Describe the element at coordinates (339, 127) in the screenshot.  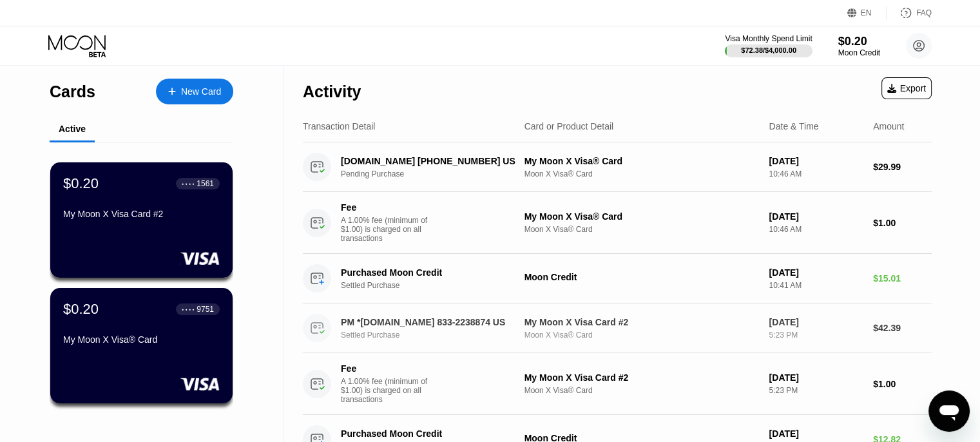
I see `div: Transaction Detail` at that location.